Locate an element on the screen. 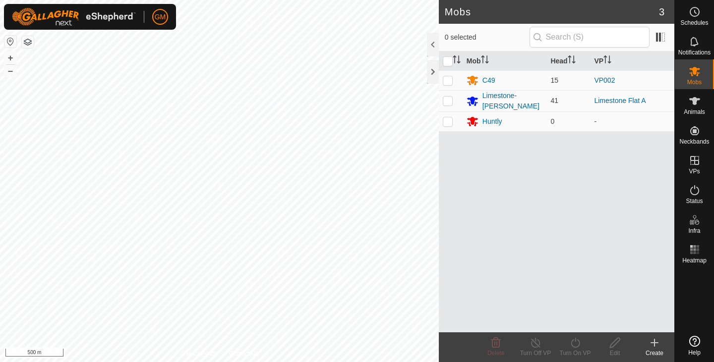 This screenshot has height=362, width=714. div: Edit is located at coordinates (615, 353).